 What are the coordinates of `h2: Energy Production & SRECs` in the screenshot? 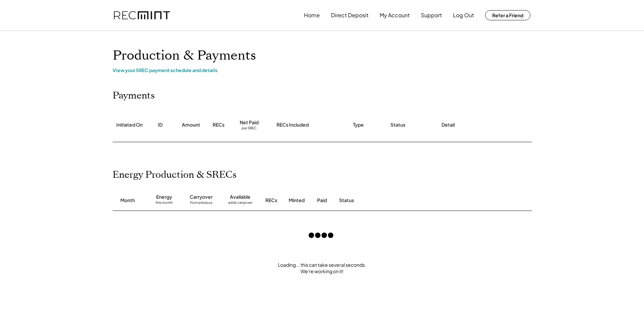 It's located at (174, 175).